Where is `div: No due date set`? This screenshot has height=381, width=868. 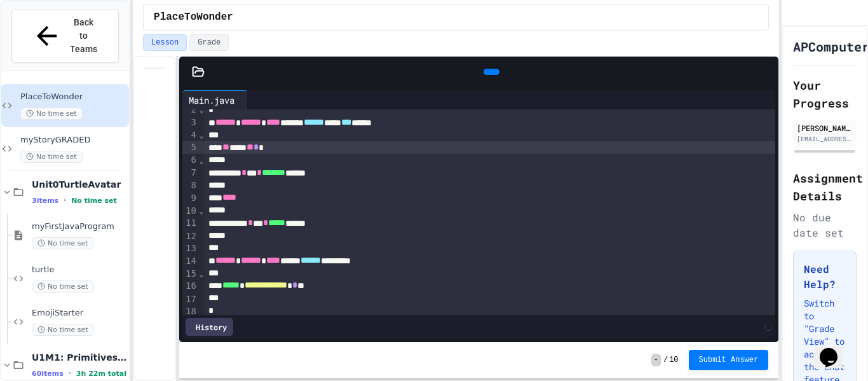
div: No due date set is located at coordinates (824, 225).